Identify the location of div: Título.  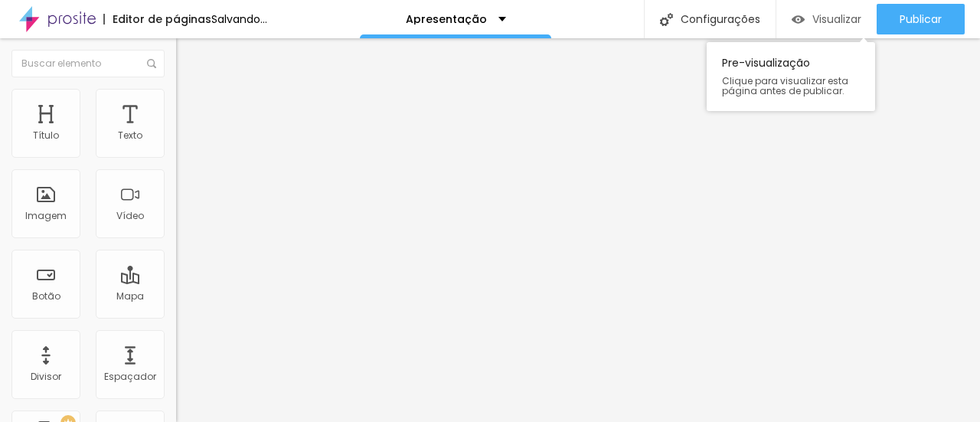
(46, 135).